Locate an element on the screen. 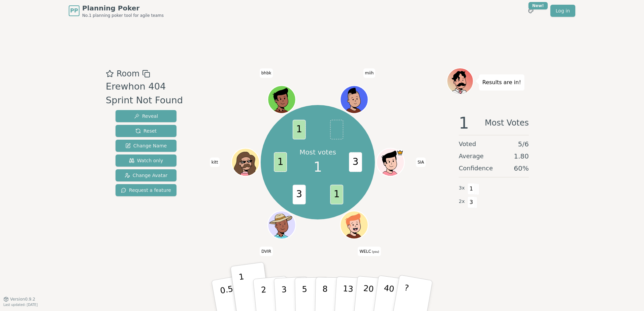 This screenshot has height=311, width=644. p: Most votes is located at coordinates (318, 152).